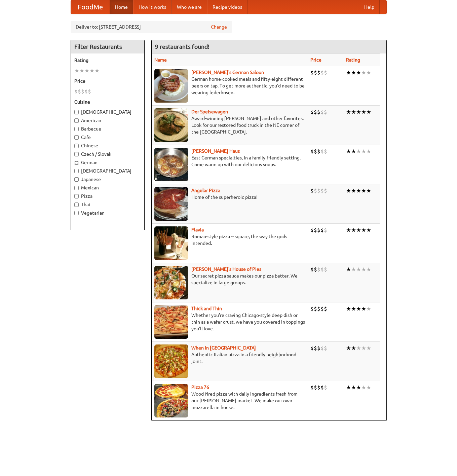  I want to click on p: Our secret pizza sauce makes our pizza better. We specialize in large groups., so click(230, 279).